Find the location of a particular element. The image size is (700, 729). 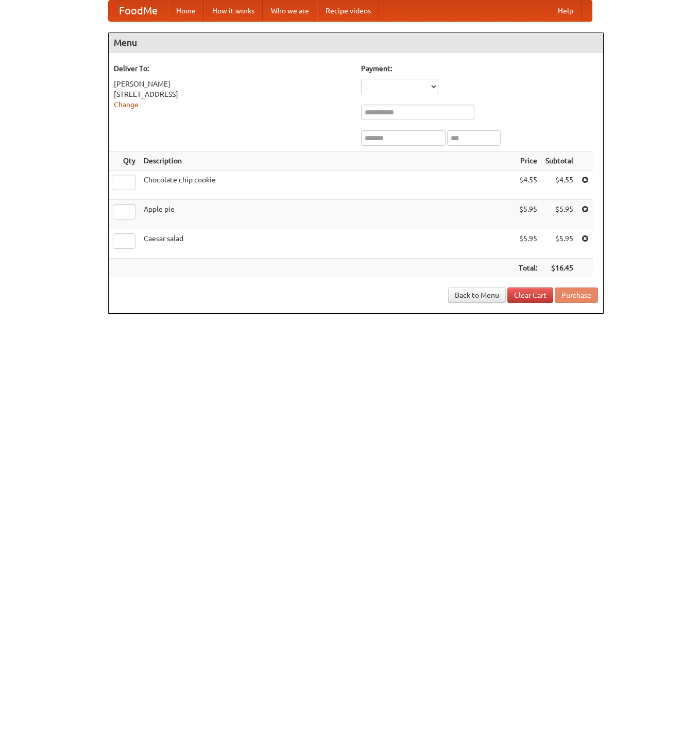

th: Description is located at coordinates (327, 161).